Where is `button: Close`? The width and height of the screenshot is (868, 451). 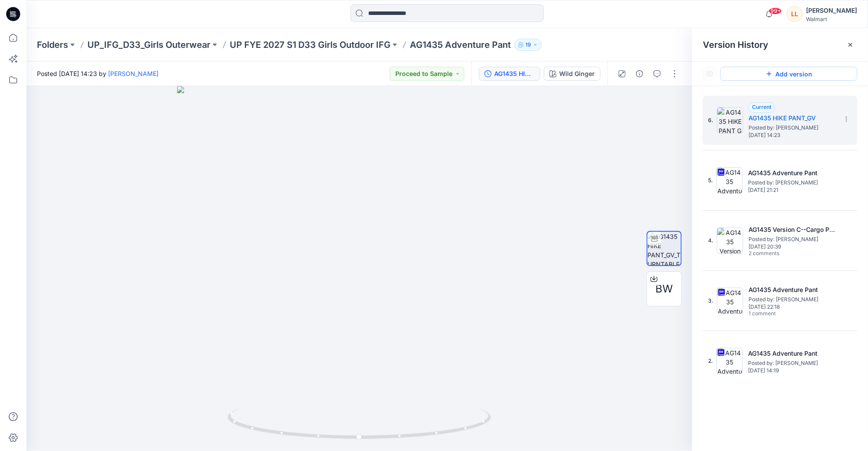
button: Close is located at coordinates (850, 45).